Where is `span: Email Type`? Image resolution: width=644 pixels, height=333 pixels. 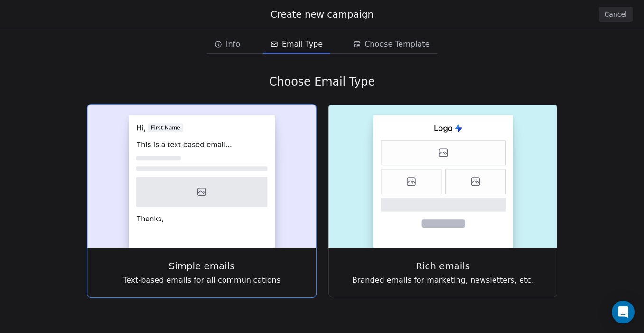
span: Email Type is located at coordinates (302, 44).